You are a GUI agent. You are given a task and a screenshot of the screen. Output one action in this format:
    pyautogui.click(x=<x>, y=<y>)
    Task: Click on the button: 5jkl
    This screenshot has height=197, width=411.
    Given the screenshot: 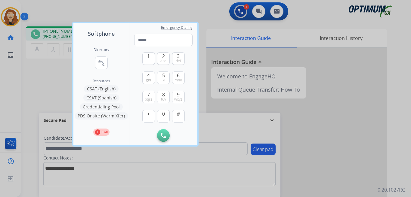 What is the action you would take?
    pyautogui.click(x=163, y=78)
    